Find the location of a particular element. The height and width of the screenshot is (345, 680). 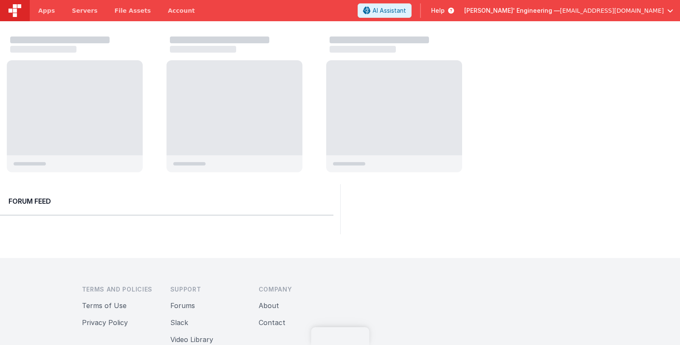

a: About is located at coordinates (269, 306).